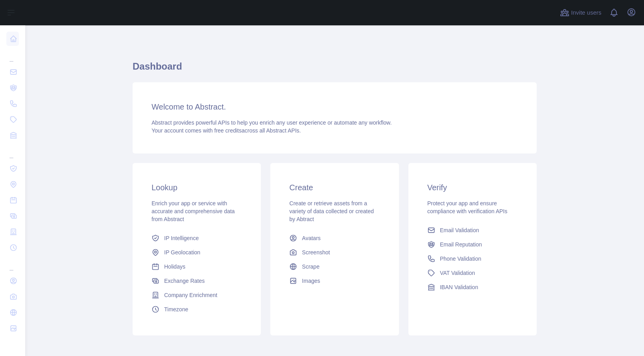 Image resolution: width=644 pixels, height=356 pixels. What do you see at coordinates (197, 281) in the screenshot?
I see `a: Exchange Rates` at bounding box center [197, 281].